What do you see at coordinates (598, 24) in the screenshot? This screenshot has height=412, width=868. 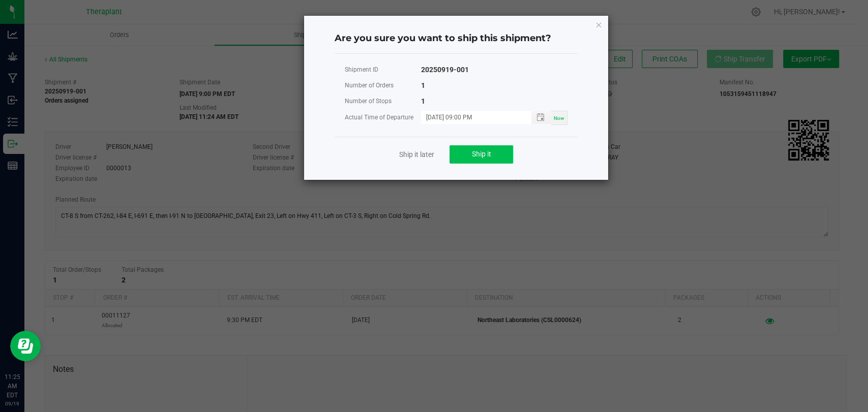 I see `button: Close` at bounding box center [598, 24].